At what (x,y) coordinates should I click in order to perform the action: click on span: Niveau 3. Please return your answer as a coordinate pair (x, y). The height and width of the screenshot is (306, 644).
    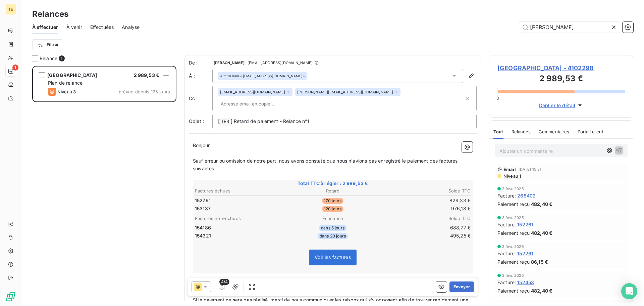
    Looking at the image, I should click on (67, 92).